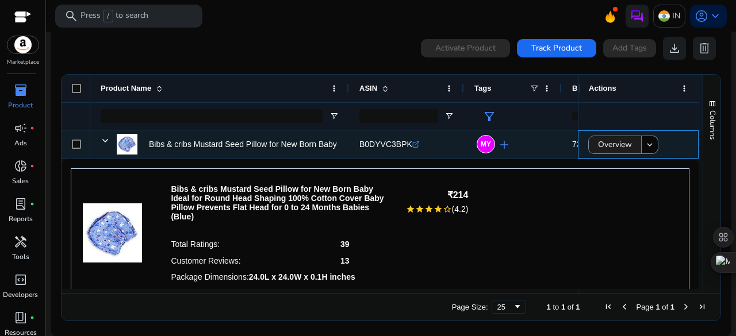  I want to click on span: Columns, so click(712, 125).